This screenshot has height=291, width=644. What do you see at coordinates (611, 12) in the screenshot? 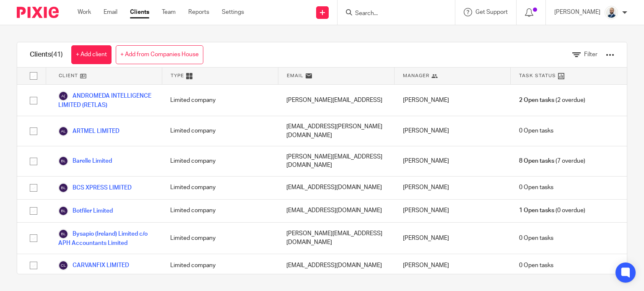
I see `img: Mark%20LI%20profiler.png` at bounding box center [611, 12].